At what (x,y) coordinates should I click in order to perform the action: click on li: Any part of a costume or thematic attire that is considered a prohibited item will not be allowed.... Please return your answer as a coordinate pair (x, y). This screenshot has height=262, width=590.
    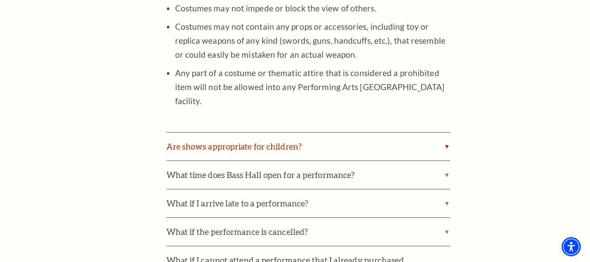
    Looking at the image, I should click on (313, 85).